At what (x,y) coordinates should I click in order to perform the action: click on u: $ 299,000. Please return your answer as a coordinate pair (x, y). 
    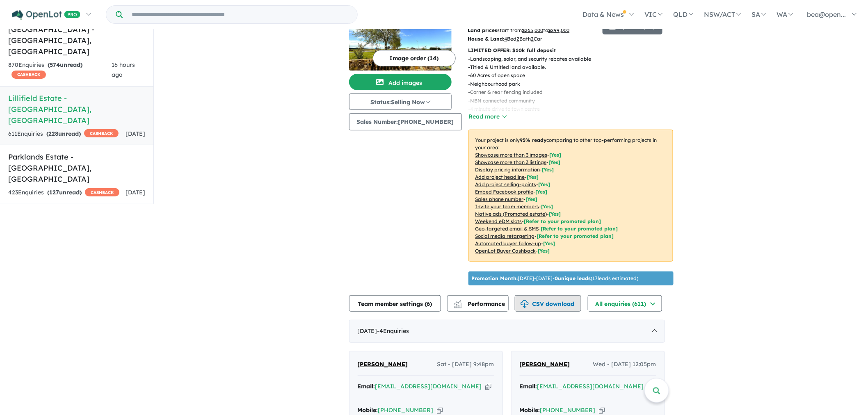
    Looking at the image, I should click on (559, 30).